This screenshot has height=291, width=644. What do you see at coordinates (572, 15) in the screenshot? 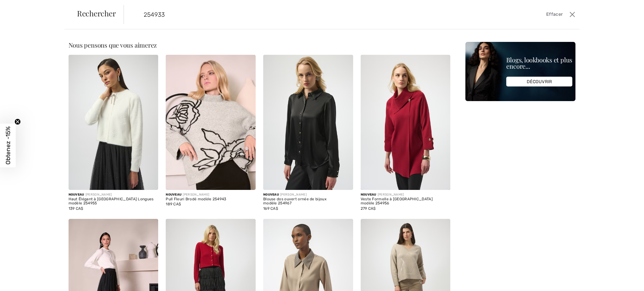
I see `button: Ferme` at bounding box center [572, 15].